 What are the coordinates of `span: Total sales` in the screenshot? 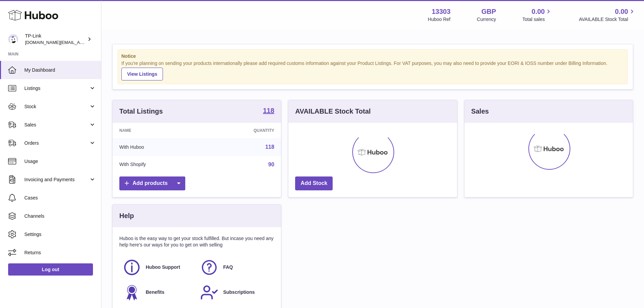 It's located at (537, 19).